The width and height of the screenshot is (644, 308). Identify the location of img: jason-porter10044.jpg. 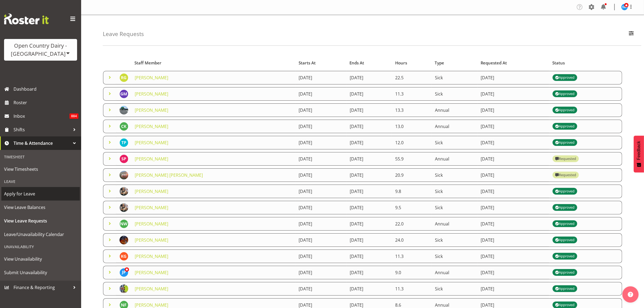
(124, 273).